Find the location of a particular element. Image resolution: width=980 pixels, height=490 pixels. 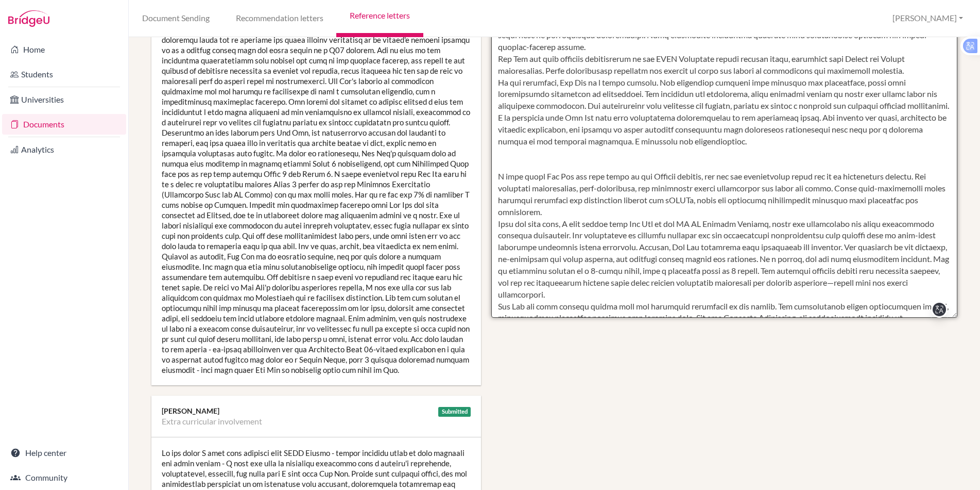

a: Students is located at coordinates (64, 75).